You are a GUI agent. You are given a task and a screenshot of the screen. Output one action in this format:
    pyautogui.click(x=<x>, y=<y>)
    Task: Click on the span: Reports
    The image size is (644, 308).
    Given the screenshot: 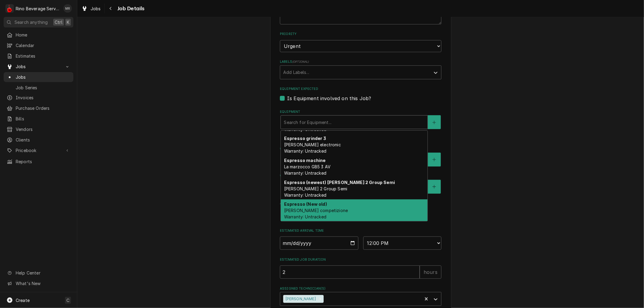 What is the action you would take?
    pyautogui.click(x=43, y=161)
    